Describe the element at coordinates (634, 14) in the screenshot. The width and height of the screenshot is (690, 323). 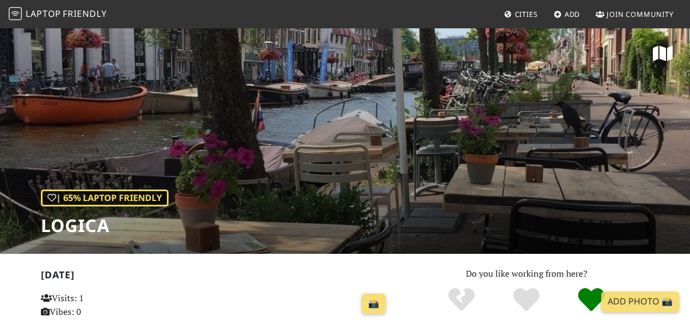
I see `a: Join Community` at that location.